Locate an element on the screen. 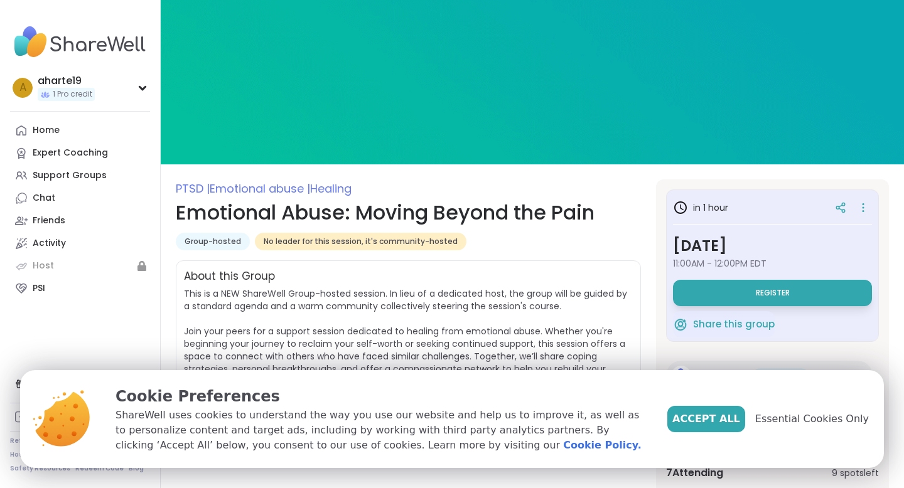 The image size is (904, 488). span: Register is located at coordinates (773, 293).